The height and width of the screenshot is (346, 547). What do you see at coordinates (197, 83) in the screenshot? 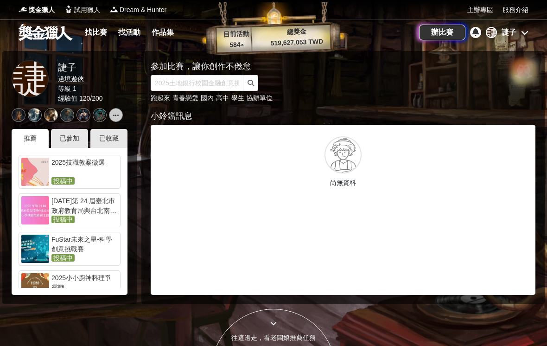
I see `input: 2025土地銀行校園金融創意挑戰賽：從你出發 開啟智慧金融新頁` at bounding box center [197, 83].